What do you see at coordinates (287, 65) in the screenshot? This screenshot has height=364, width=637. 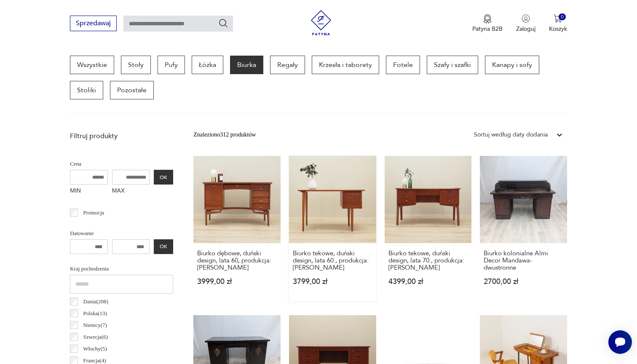 I see `a: Regały` at bounding box center [287, 65].